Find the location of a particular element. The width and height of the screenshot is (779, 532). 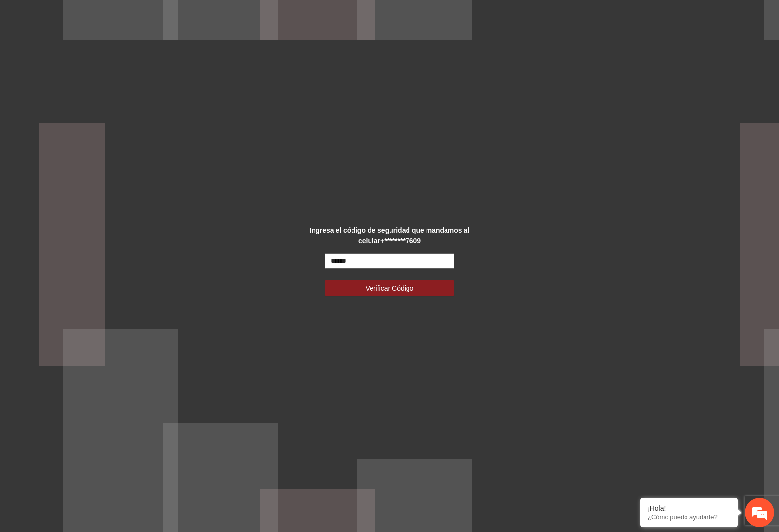

span: Verificar Código is located at coordinates (390, 288).